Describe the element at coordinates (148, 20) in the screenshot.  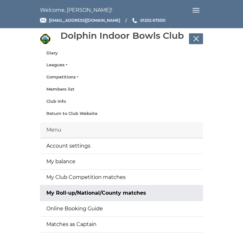
I see `a: Phone us 01202 675551` at that location.